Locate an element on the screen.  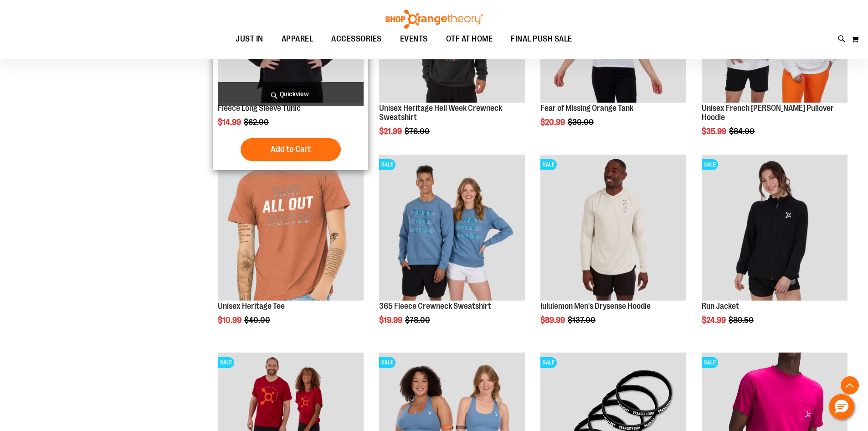
a: Run Jacket is located at coordinates (721, 306).